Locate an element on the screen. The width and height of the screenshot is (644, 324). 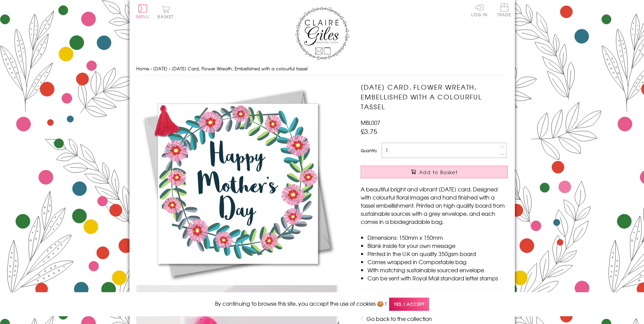
img: Mother's Day Card, Flower Wreath, Embellished with a colourful tassel is located at coordinates (238, 183).